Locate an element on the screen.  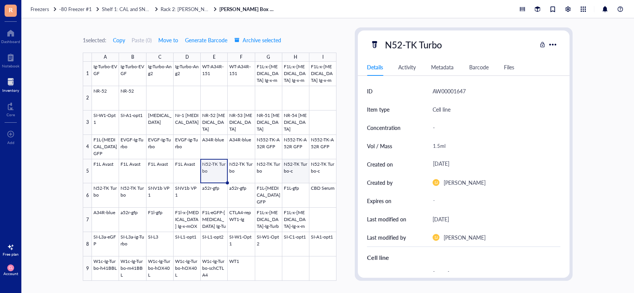
span: Move to is located at coordinates (168, 40).